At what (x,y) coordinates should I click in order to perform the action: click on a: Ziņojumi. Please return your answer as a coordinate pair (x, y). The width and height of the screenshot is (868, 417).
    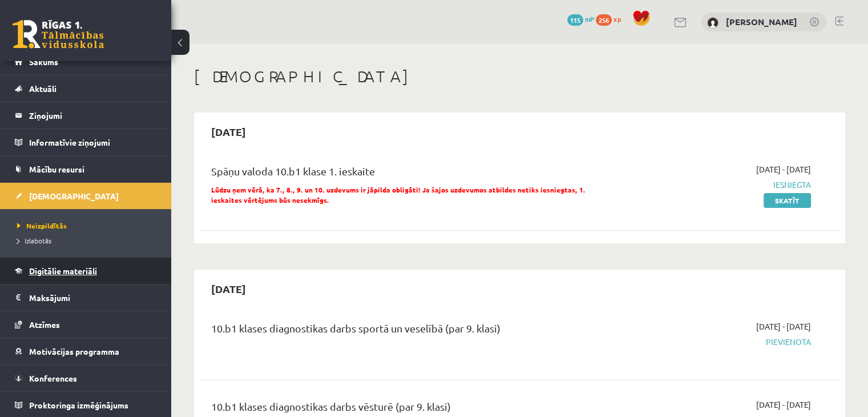
    Looking at the image, I should click on (85, 116).